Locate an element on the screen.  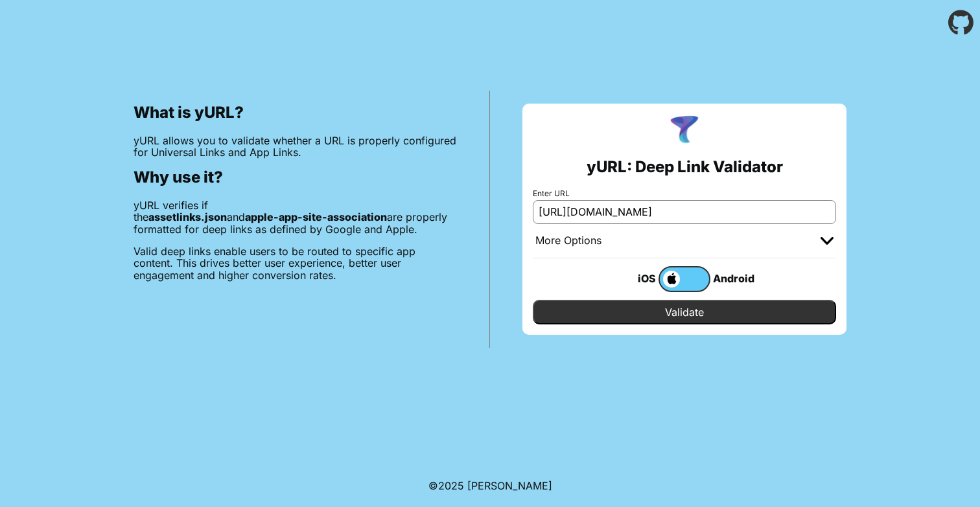
input: Validate is located at coordinates (685, 312).